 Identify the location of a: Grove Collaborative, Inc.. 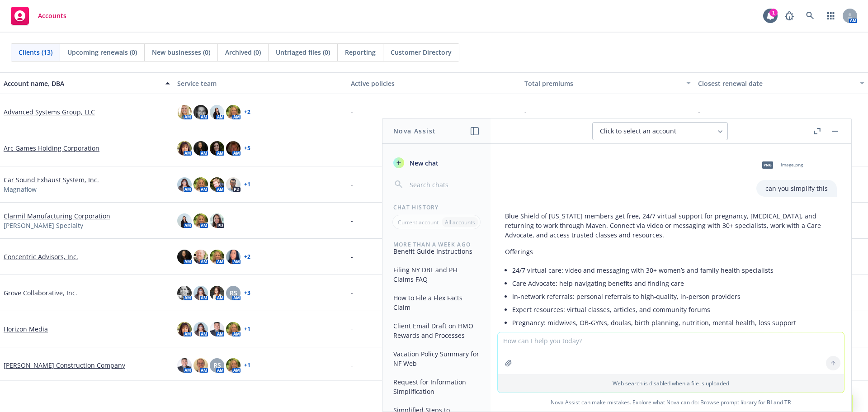
(40, 293).